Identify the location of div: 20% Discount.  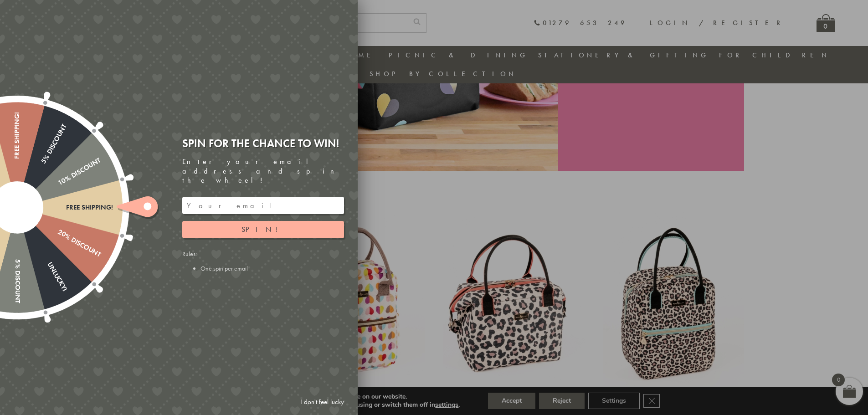
(58, 231).